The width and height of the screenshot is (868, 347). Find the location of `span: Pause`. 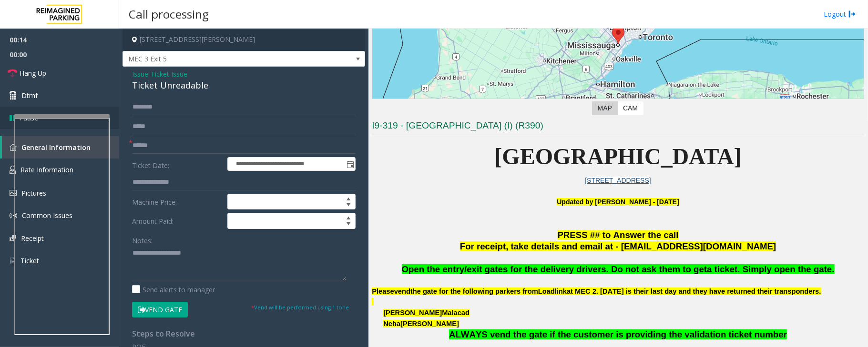

span: Pause is located at coordinates (29, 118).